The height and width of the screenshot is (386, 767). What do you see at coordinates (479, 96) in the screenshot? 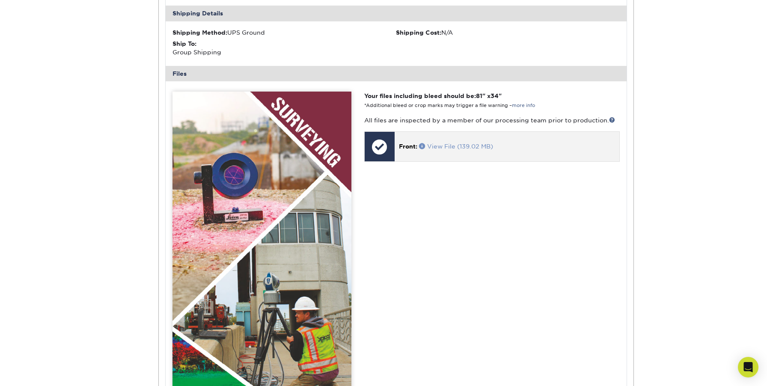
I see `span: 81` at bounding box center [479, 96].